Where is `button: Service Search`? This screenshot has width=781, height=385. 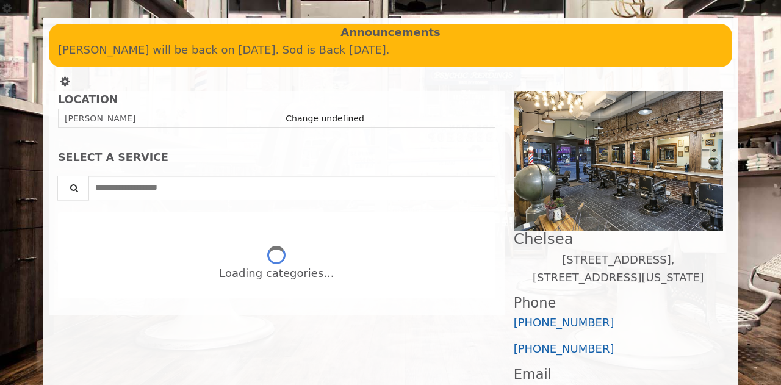 button: Service Search is located at coordinates (73, 188).